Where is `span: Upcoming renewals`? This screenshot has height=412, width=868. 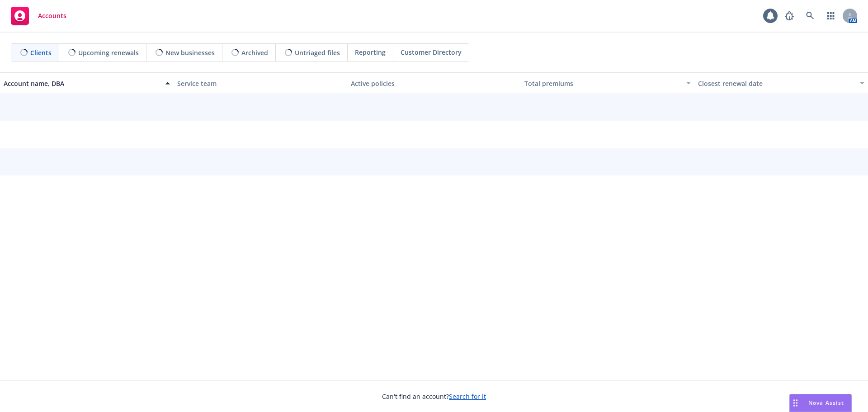 span: Upcoming renewals is located at coordinates (109, 53).